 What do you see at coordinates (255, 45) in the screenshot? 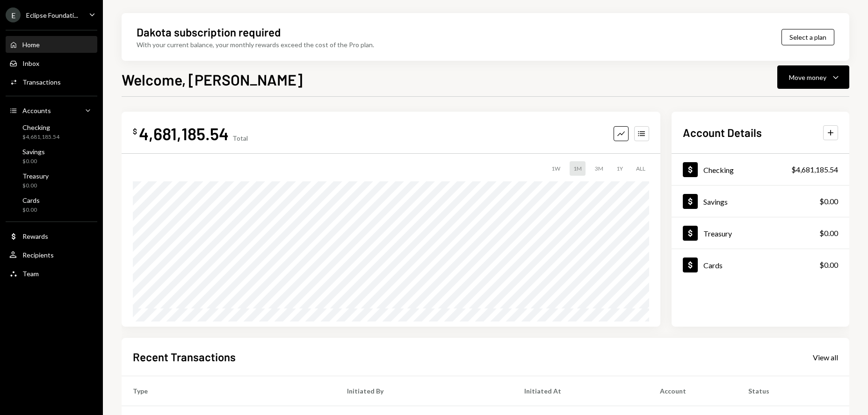
I see `div: With your current balance, your monthly rewards exceed the cost of the Pro plan.` at bounding box center [255, 45].